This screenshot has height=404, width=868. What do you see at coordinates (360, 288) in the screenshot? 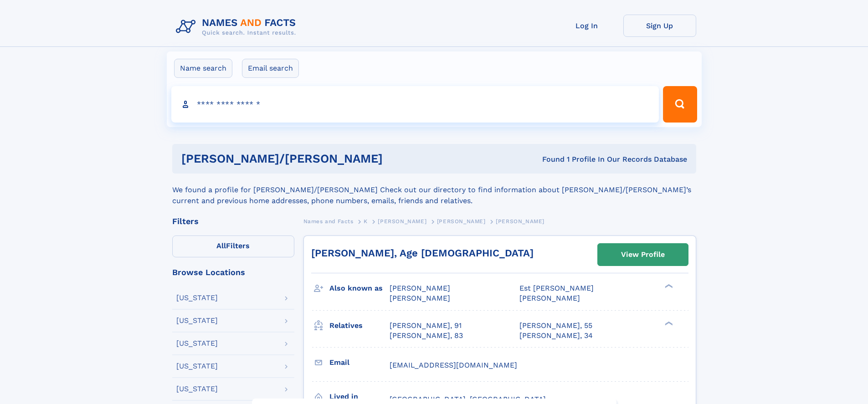
I see `h3: Also known as` at bounding box center [360, 288].